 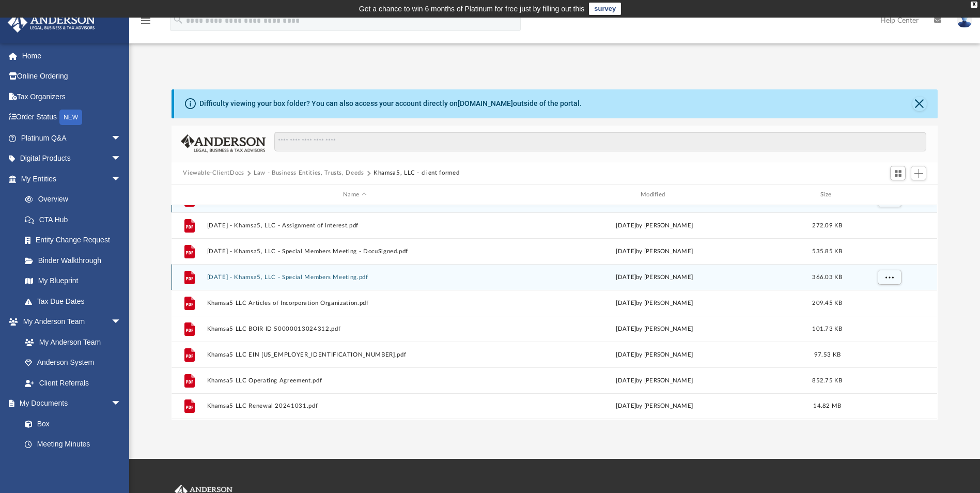 I want to click on a: Platinum Q&Aarrow_drop_down, so click(x=72, y=137).